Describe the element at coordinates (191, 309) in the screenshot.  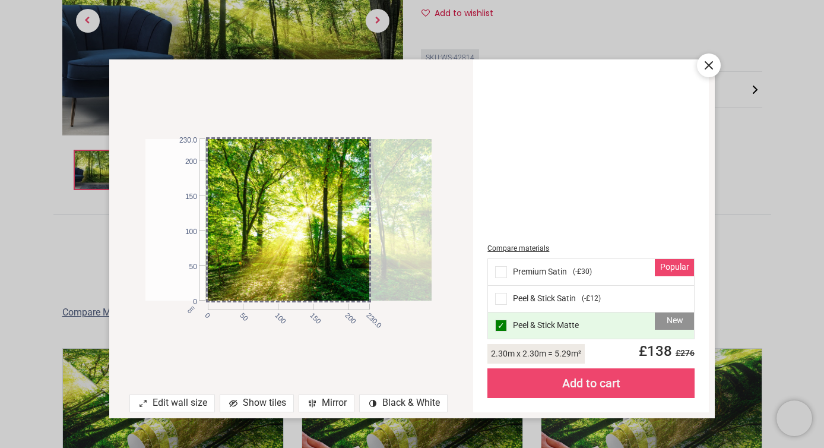
I see `span: cm` at that location.